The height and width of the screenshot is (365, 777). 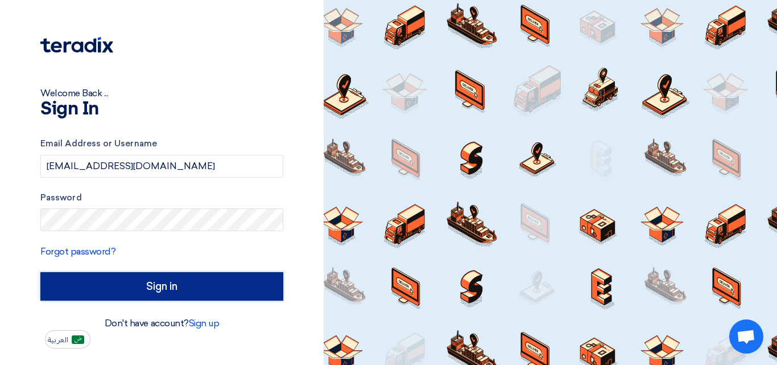 I want to click on a: Sign up, so click(x=204, y=323).